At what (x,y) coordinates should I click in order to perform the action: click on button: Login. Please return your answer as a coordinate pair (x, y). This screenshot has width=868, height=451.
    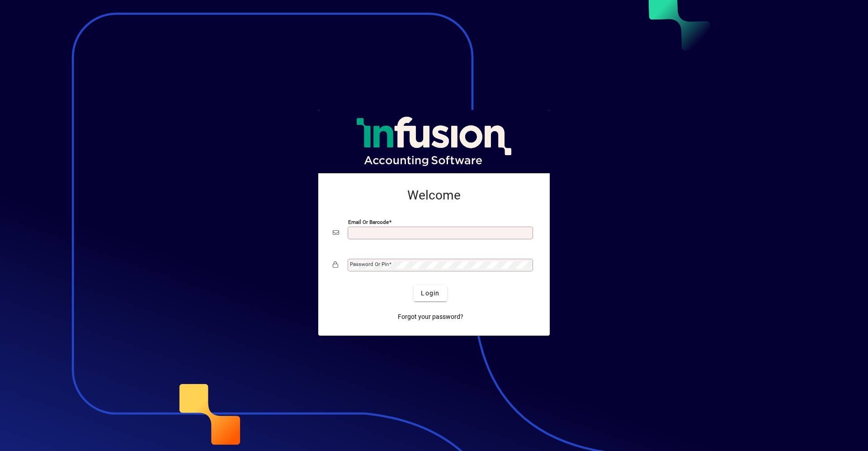
    Looking at the image, I should click on (430, 293).